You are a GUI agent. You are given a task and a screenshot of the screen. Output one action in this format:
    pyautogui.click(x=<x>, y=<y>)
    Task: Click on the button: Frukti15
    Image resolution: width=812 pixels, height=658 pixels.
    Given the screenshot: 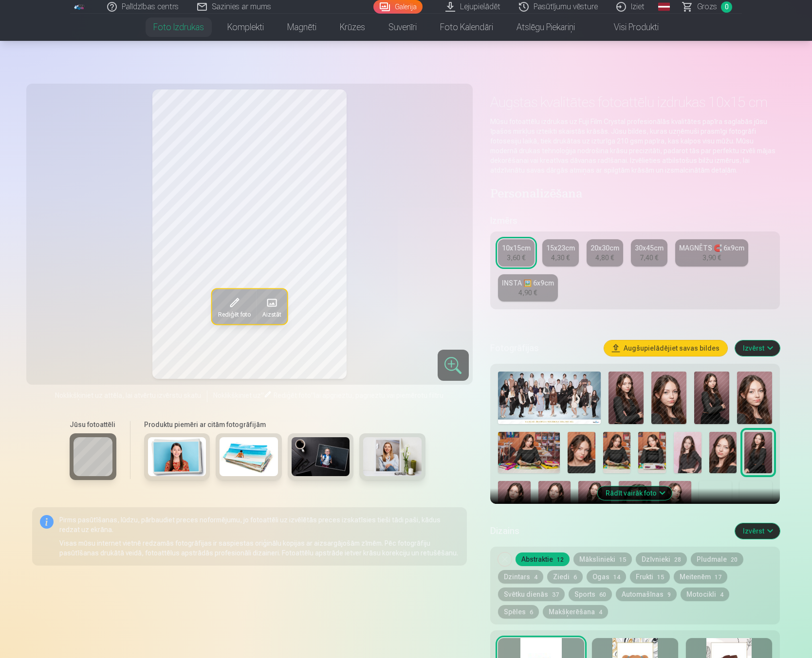 What is the action you would take?
    pyautogui.click(x=649, y=577)
    